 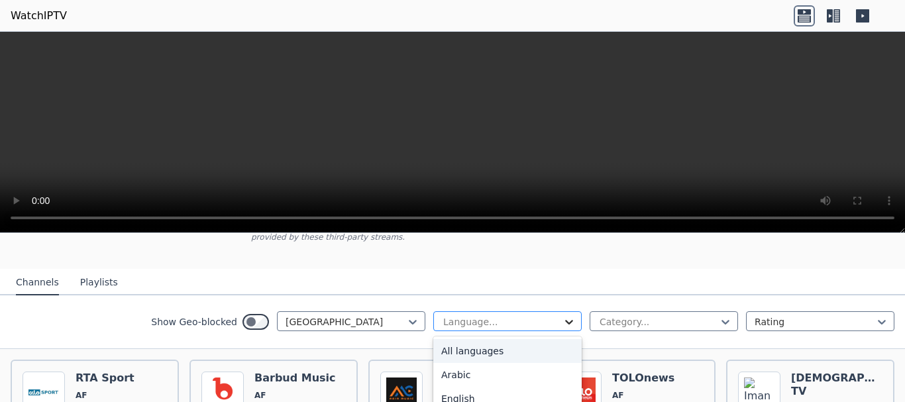 I want to click on h6: TOLOnews, so click(x=644, y=378).